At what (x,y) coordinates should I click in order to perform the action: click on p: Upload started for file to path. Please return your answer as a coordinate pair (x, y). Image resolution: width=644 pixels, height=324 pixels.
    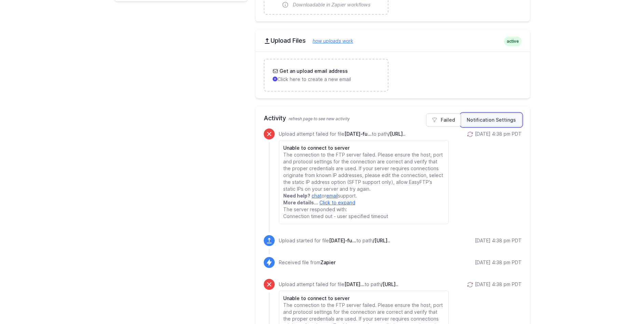
    Looking at the image, I should click on (334, 241).